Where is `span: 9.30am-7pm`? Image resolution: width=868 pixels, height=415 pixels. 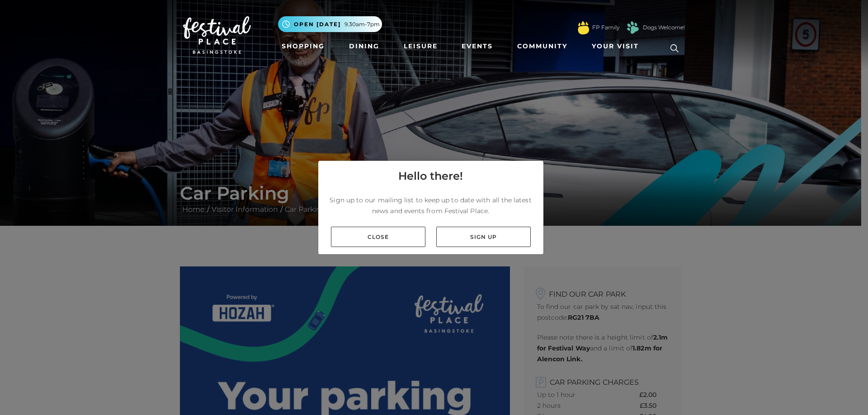
span: 9.30am-7pm is located at coordinates (362, 24).